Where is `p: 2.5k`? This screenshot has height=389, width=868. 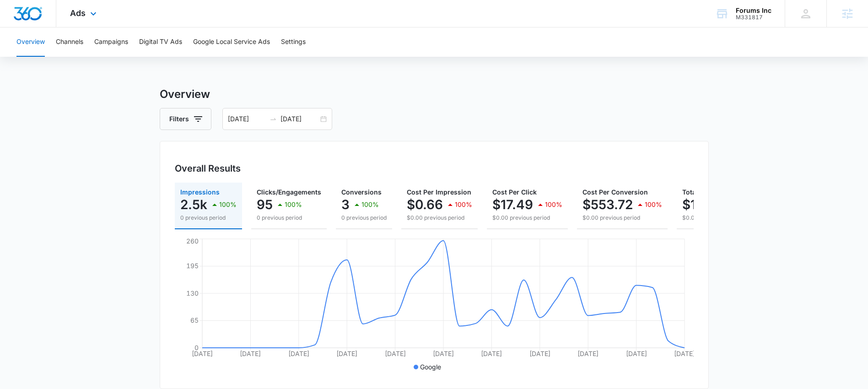 p: 2.5k is located at coordinates (194, 204).